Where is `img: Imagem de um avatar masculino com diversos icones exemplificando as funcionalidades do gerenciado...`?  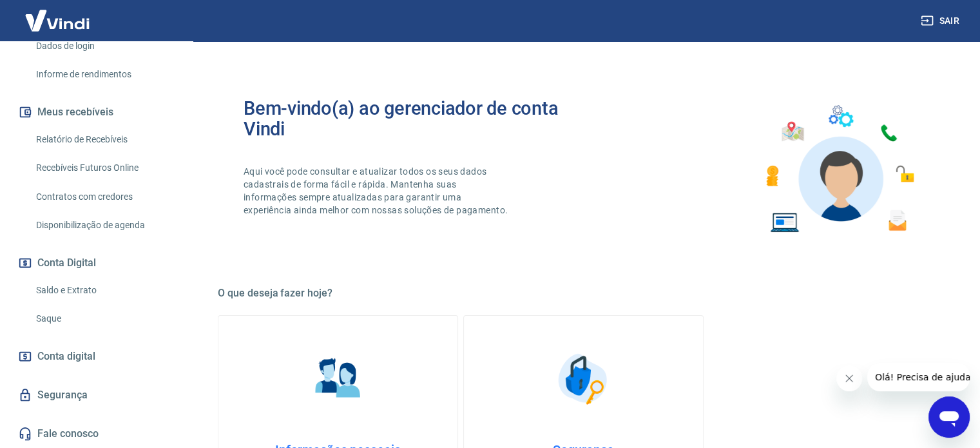
img: Imagem de um avatar masculino com diversos icones exemplificando as funcionalidades do gerenciado... is located at coordinates (839, 169).